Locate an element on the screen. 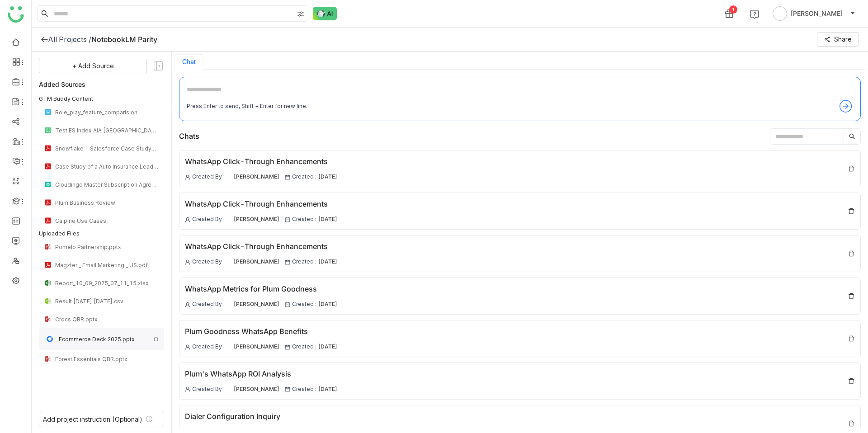 This screenshot has height=433, width=868. div: Case Study of a Auto Insurance Leader: Project is located at coordinates (107, 166).